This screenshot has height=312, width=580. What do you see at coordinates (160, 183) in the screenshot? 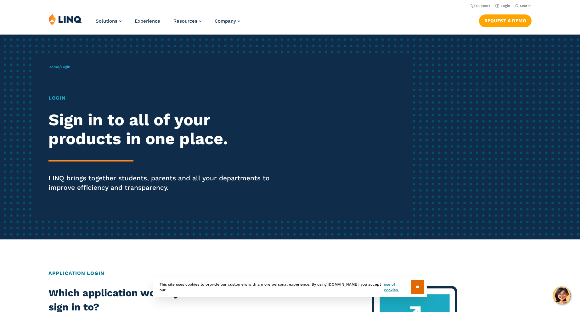
I see `p: LINQ brings together students, parents and all your departments to improve efficiency and transpa...` at bounding box center [160, 183].